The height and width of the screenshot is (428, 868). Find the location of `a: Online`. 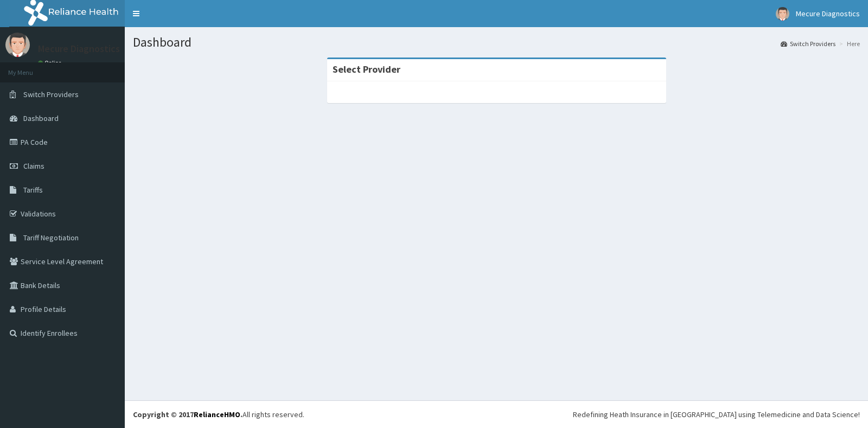

a: Online is located at coordinates (51, 63).